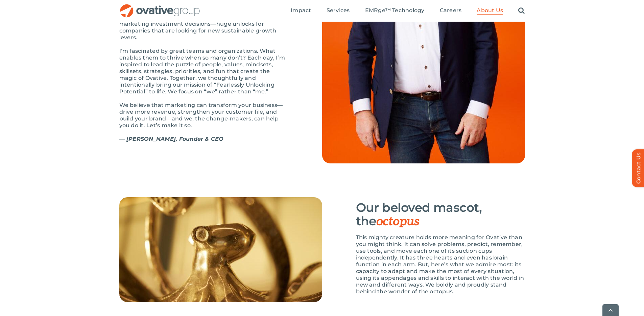  I want to click on a: OG_Full_horizontal_RGB, so click(160, 6).